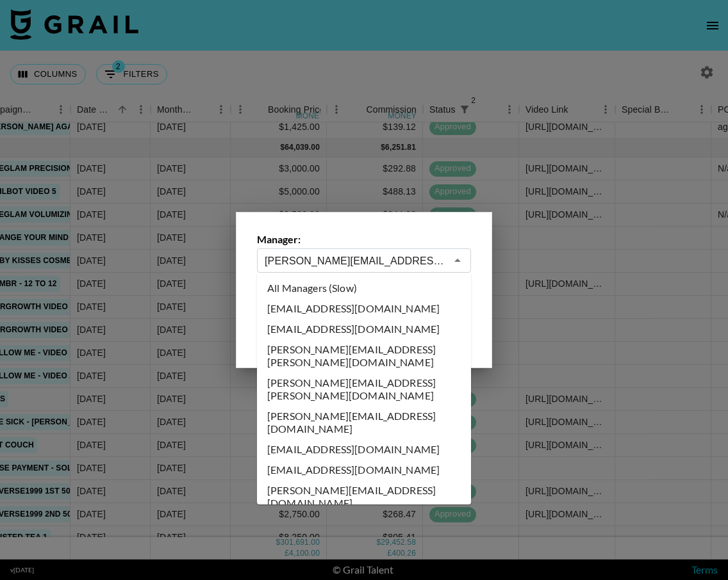 The width and height of the screenshot is (728, 580). What do you see at coordinates (457, 261) in the screenshot?
I see `button: Close` at bounding box center [457, 261].